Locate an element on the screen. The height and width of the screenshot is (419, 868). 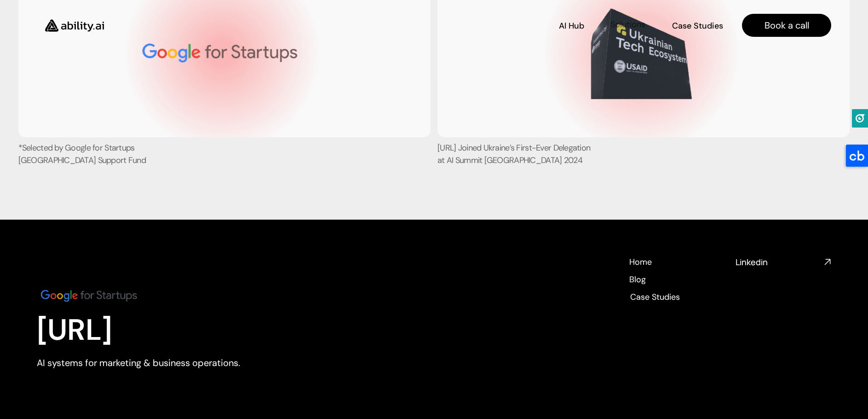
nav: Main navigation is located at coordinates (474, 25).